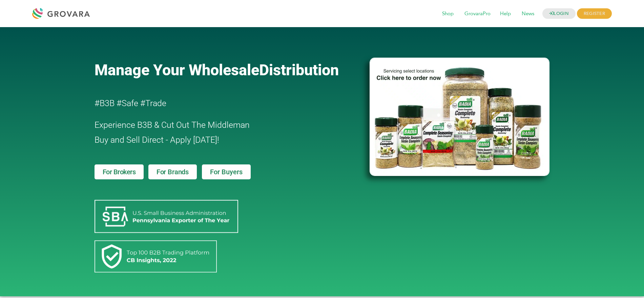 The width and height of the screenshot is (644, 298). I want to click on span: Manage Your Wholesale, so click(177, 70).